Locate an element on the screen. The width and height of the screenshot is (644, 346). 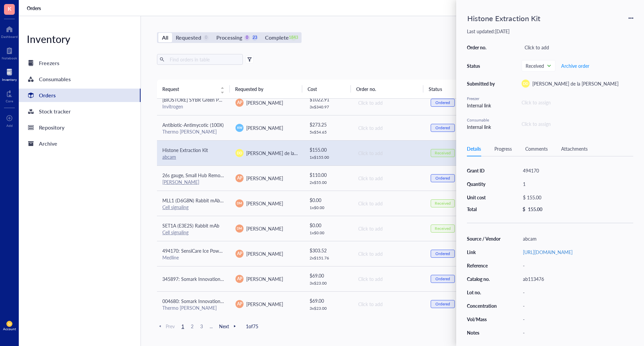
th: Order no. is located at coordinates (387, 89).